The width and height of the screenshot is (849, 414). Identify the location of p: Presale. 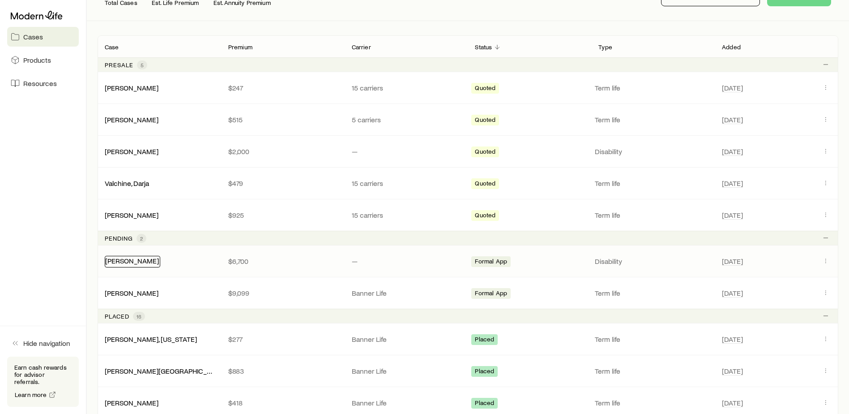
(119, 65).